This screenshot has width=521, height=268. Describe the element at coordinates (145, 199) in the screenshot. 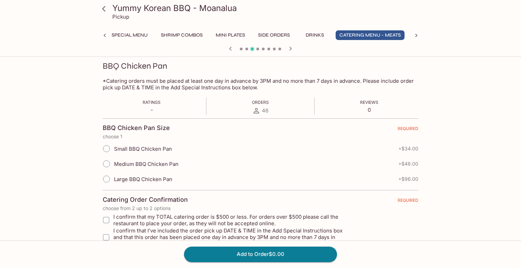

I see `h4: Catering Order Confirmation` at that location.